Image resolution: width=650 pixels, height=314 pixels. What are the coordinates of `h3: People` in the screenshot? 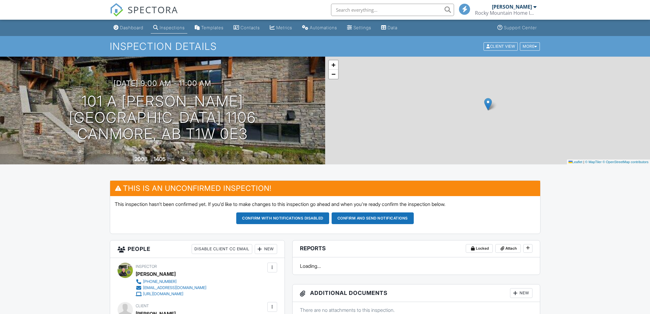 It's located at (197, 249).